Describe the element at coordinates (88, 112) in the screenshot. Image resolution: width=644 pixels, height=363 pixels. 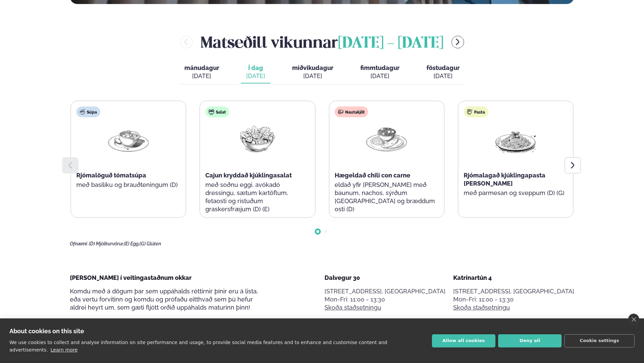
I see `div: Súpa` at that location.